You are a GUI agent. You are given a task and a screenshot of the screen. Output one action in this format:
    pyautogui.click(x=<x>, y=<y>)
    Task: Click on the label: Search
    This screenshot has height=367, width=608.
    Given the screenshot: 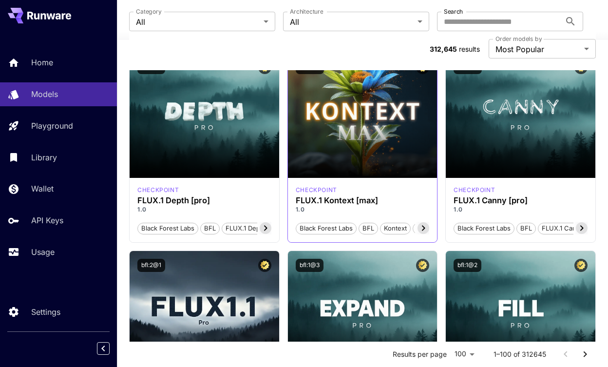 What is the action you would take?
    pyautogui.click(x=453, y=11)
    